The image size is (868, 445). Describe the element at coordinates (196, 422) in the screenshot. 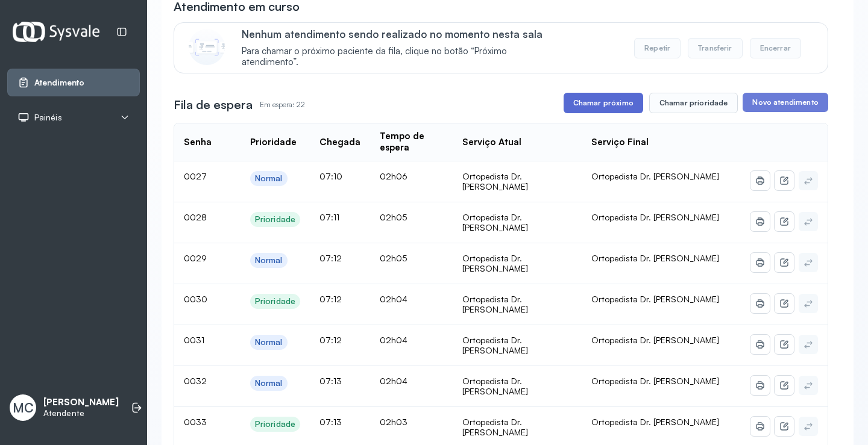

I see `span: 0033` at that location.